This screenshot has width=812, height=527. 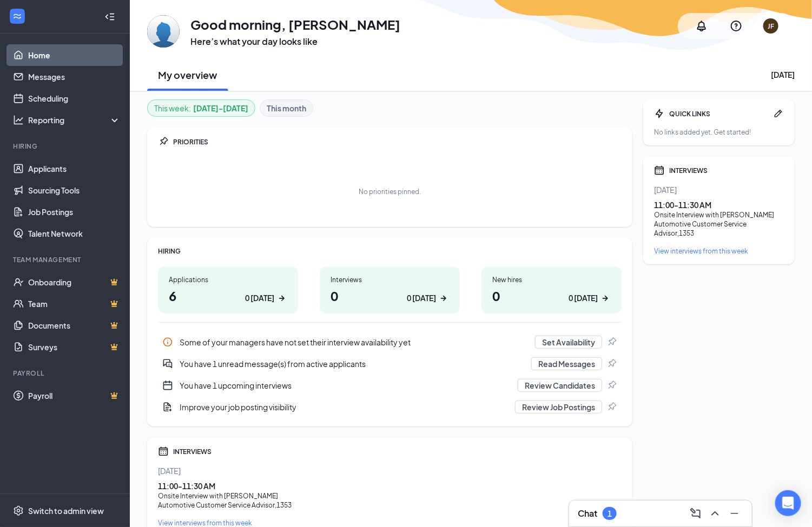 What do you see at coordinates (389, 408) in the screenshot?
I see `a: DocumentAddImprove your job posting visibilityReview Job PostingsPin` at bounding box center [389, 408].